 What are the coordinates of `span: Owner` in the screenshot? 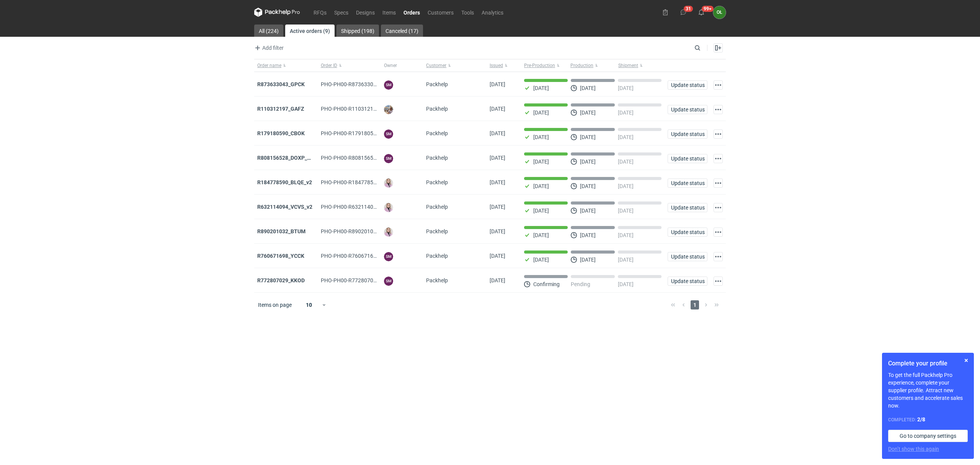 It's located at (391, 66).